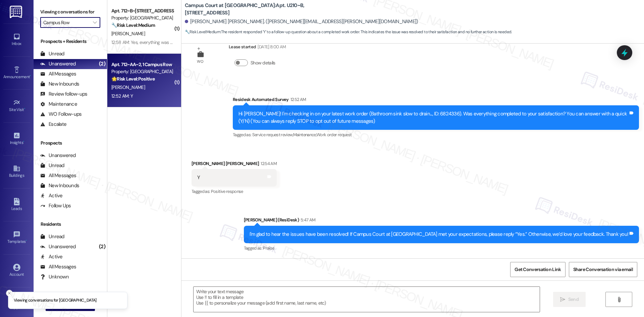 The image size is (644, 317). What do you see at coordinates (122, 96) in the screenshot?
I see `div: 12:52 AM: Y` at bounding box center [122, 96].